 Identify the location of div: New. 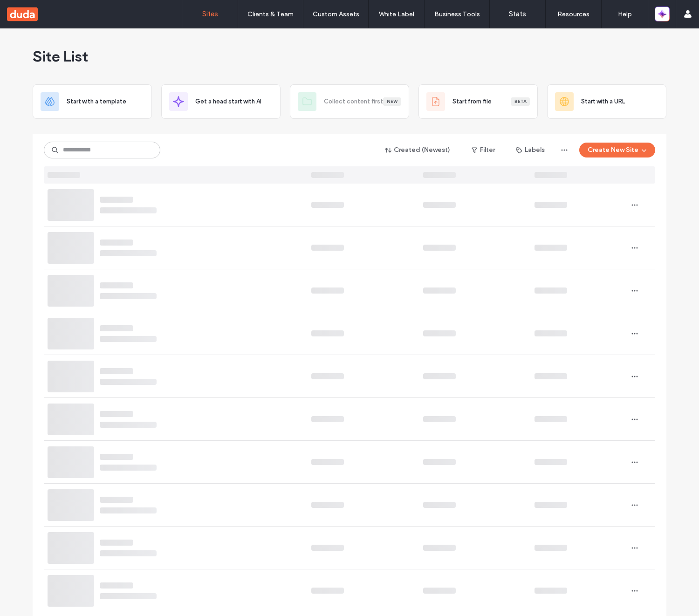
(392, 102).